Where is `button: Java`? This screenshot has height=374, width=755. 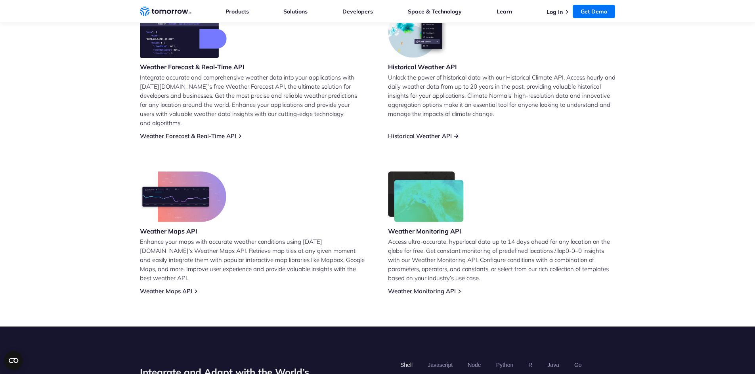 button: Java is located at coordinates (553, 365).